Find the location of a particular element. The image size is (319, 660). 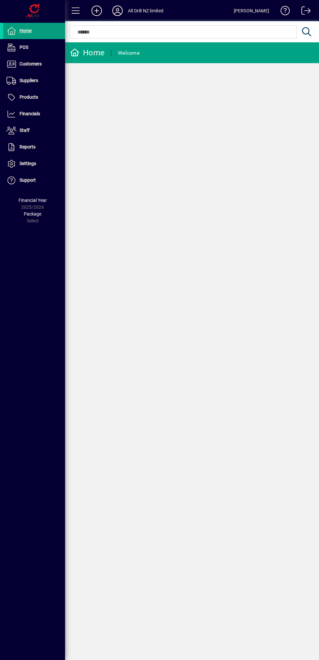

a: Knowledge Base is located at coordinates (283, 12).